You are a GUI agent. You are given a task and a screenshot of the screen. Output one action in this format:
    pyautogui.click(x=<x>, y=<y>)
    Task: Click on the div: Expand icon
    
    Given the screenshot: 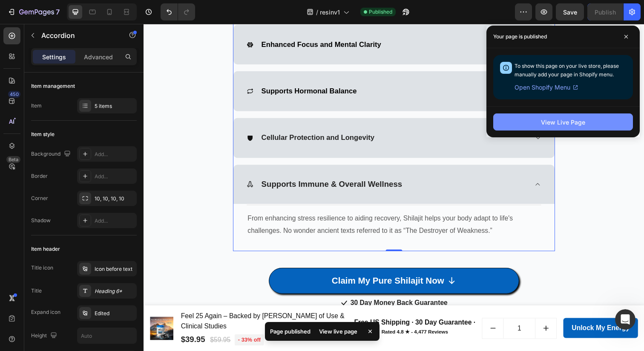 What is the action you would take?
    pyautogui.click(x=46, y=312)
    